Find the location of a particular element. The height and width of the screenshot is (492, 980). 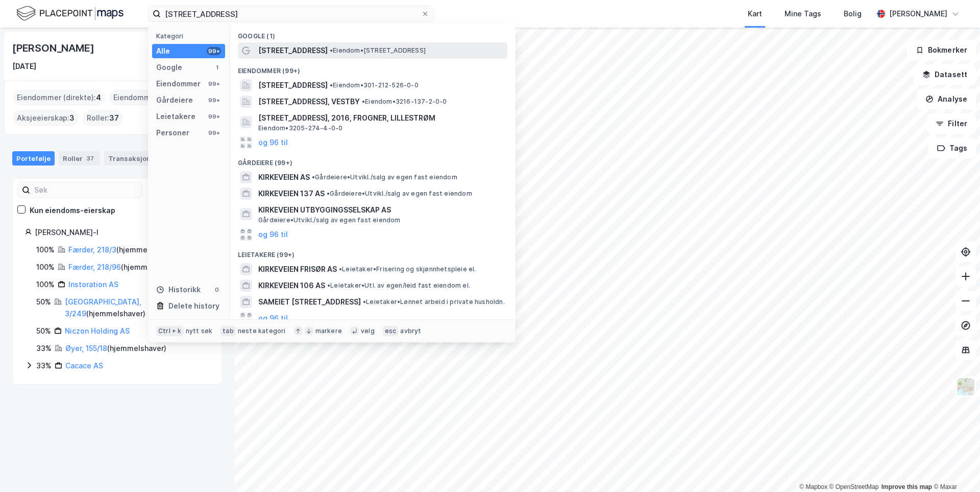

div: Leietakere is located at coordinates (175, 117).